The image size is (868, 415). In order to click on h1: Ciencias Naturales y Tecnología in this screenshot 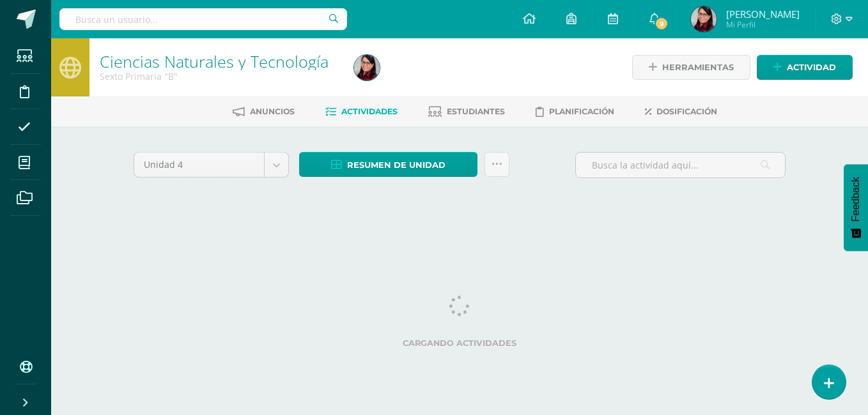, I will do `click(219, 61)`.